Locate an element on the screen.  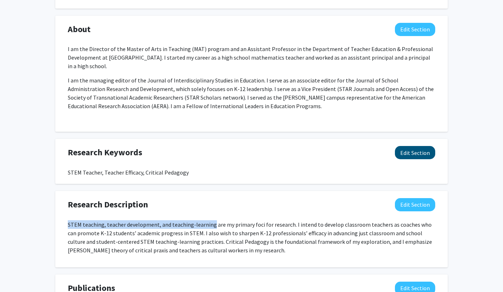
span: Research Keywords is located at coordinates (105, 152).